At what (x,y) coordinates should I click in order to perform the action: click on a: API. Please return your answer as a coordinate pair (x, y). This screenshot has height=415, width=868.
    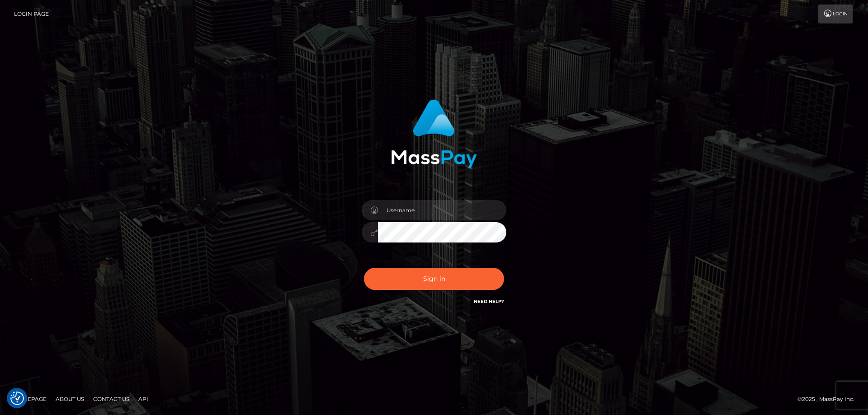
    Looking at the image, I should click on (143, 399).